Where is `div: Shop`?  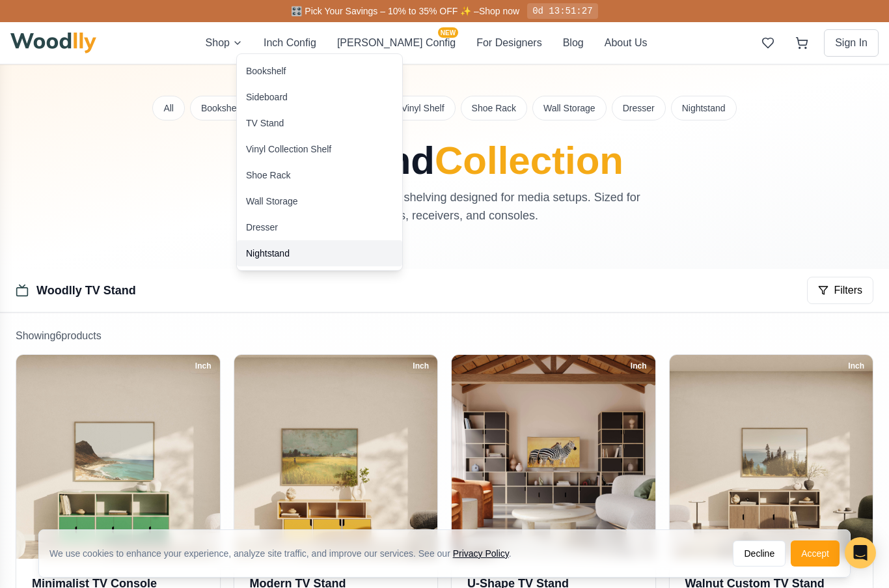
div: Shop is located at coordinates (319, 162).